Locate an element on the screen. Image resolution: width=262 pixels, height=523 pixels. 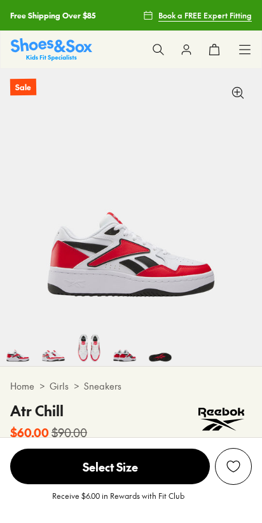
s: $90.00 is located at coordinates (69, 432).